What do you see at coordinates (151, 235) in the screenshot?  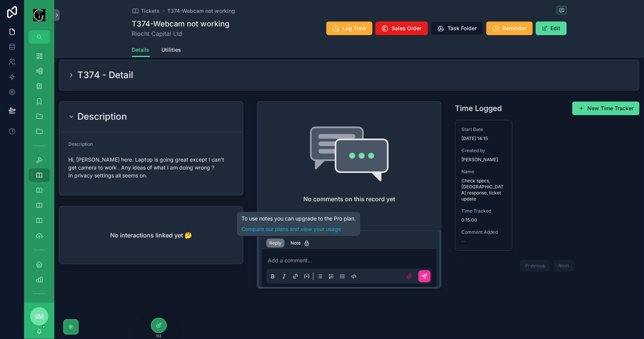 I see `h2: No interactions linked yet 🤔` at bounding box center [151, 235].